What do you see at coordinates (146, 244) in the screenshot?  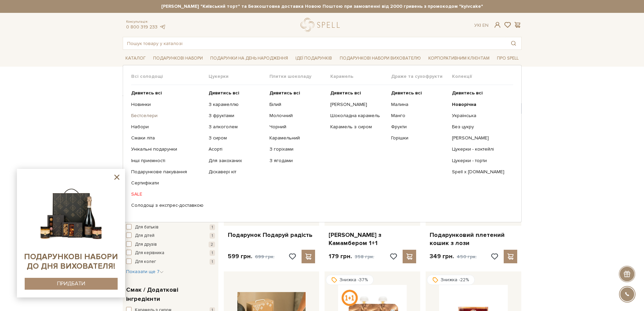 I see `span: Для друзів` at bounding box center [146, 244].